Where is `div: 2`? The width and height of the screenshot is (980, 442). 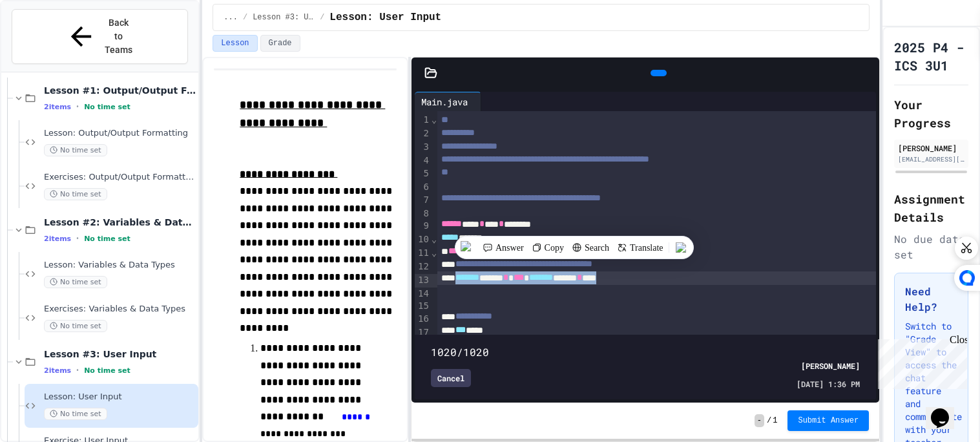 div: 2 is located at coordinates (423, 133).